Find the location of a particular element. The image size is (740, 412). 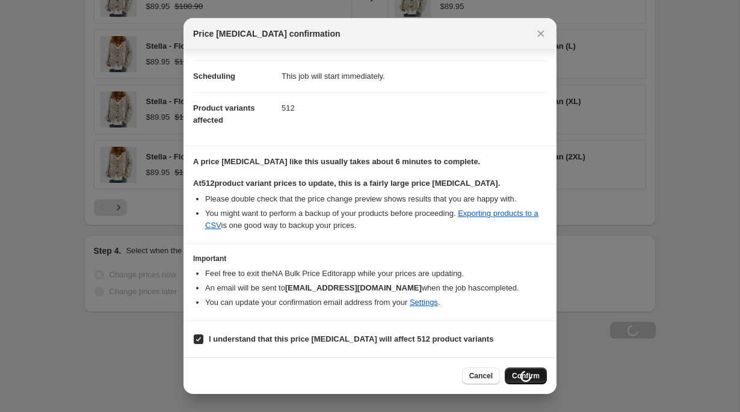

li: You can update your confirmation email address from your . is located at coordinates (376, 303).